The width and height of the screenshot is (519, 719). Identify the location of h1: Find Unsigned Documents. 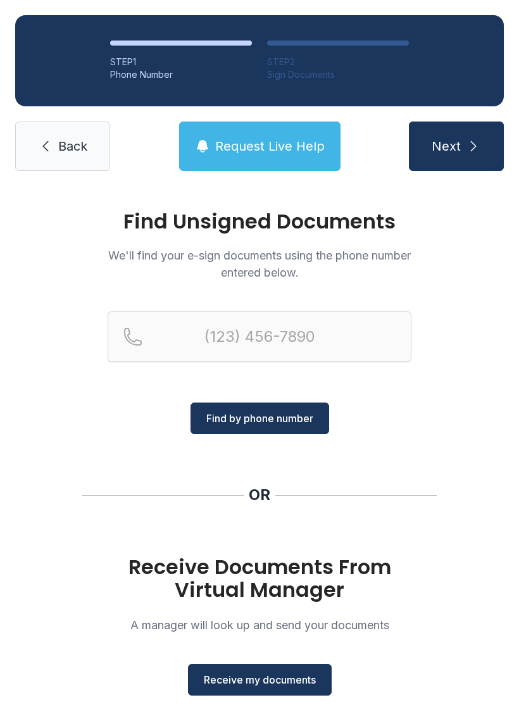
(259, 221).